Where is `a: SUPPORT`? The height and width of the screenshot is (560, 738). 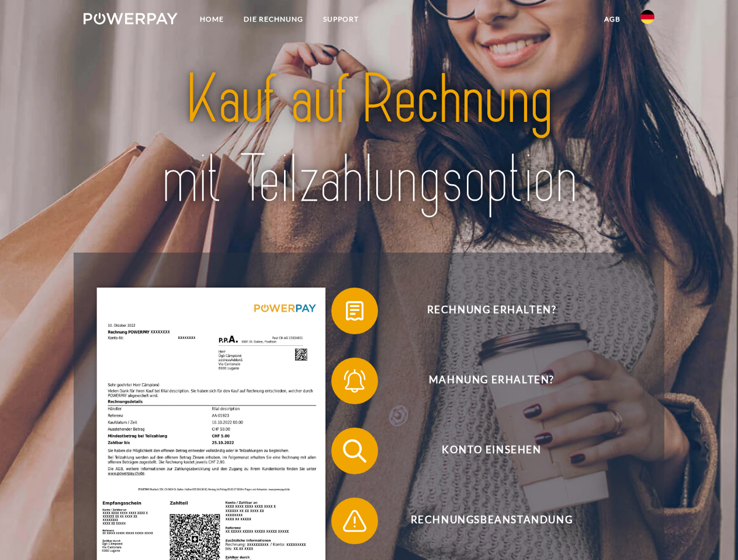 a: SUPPORT is located at coordinates (340, 20).